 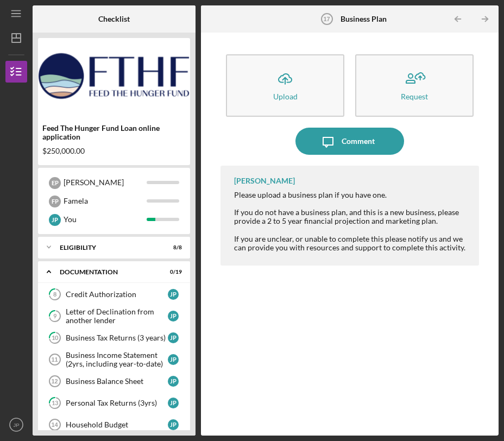 I want to click on div: Request, so click(x=414, y=96).